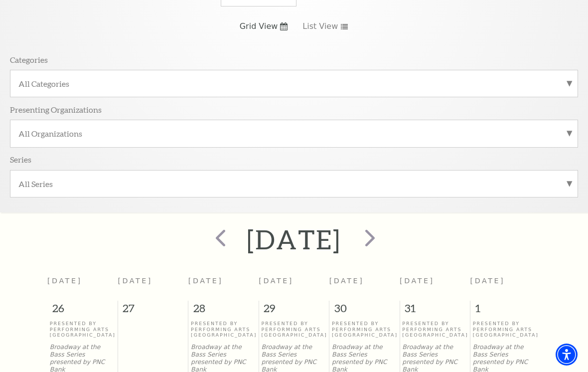  What do you see at coordinates (219, 240) in the screenshot?
I see `button: prev` at bounding box center [219, 240].